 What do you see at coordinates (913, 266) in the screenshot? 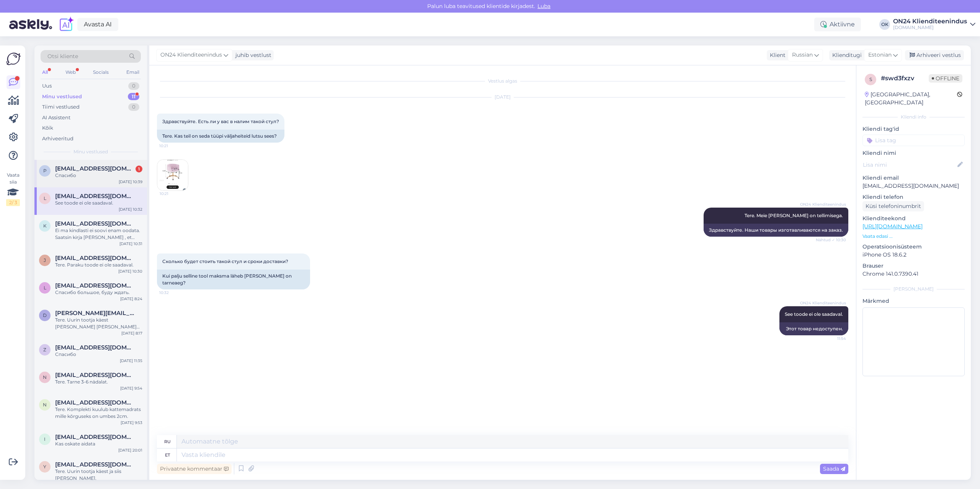
I see `p: Brauser` at bounding box center [913, 266].